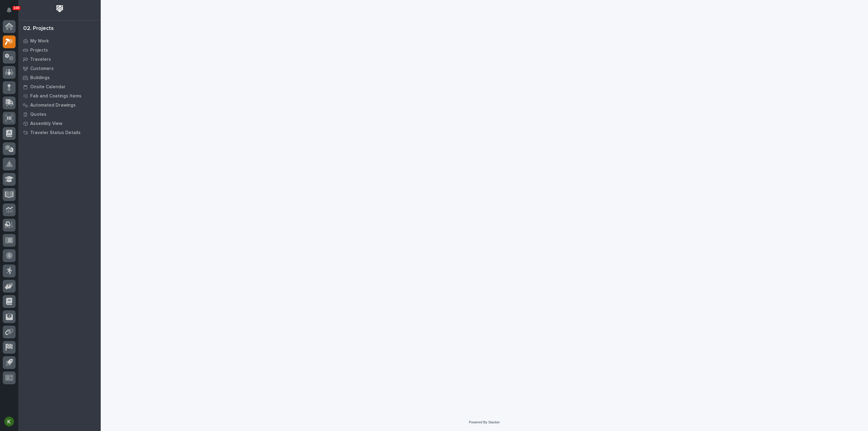 Image resolution: width=868 pixels, height=431 pixels. I want to click on p: Travelers, so click(41, 59).